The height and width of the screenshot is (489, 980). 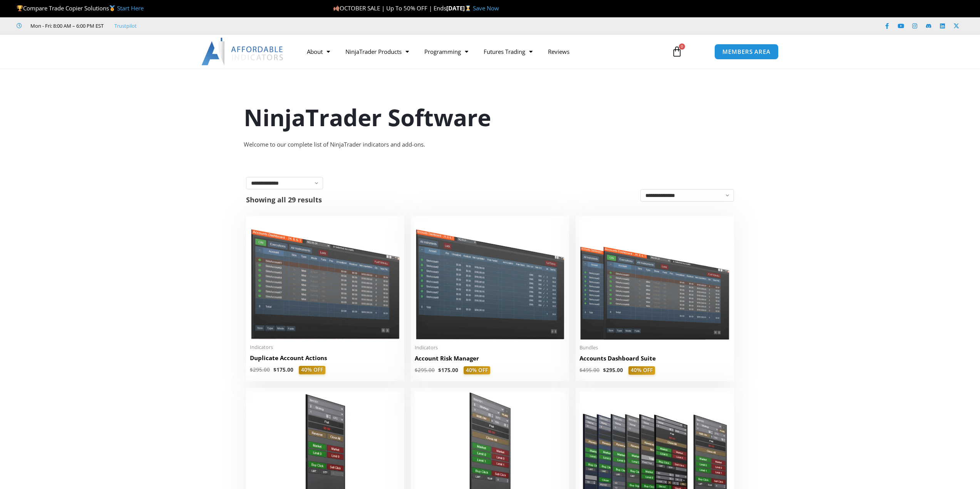 I want to click on span: Mon - Fri: 8:00 AM – 6:00 PM EST, so click(x=66, y=26).